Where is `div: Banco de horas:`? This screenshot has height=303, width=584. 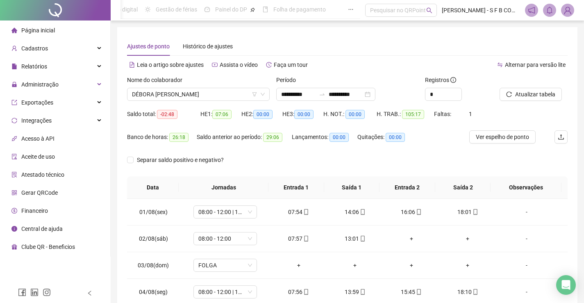
div: Banco de horas: is located at coordinates (162, 137).